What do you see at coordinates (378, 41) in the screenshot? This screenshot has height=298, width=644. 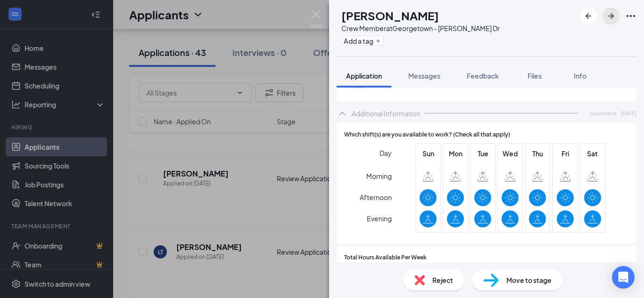 I see `svg: Plus` at bounding box center [378, 41].